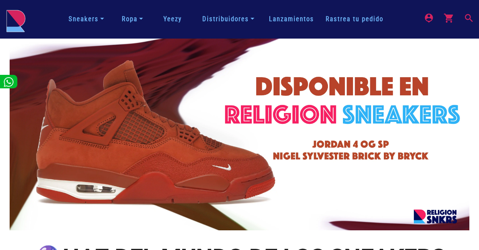 The width and height of the screenshot is (479, 250). I want to click on a: Ropa, so click(132, 19).